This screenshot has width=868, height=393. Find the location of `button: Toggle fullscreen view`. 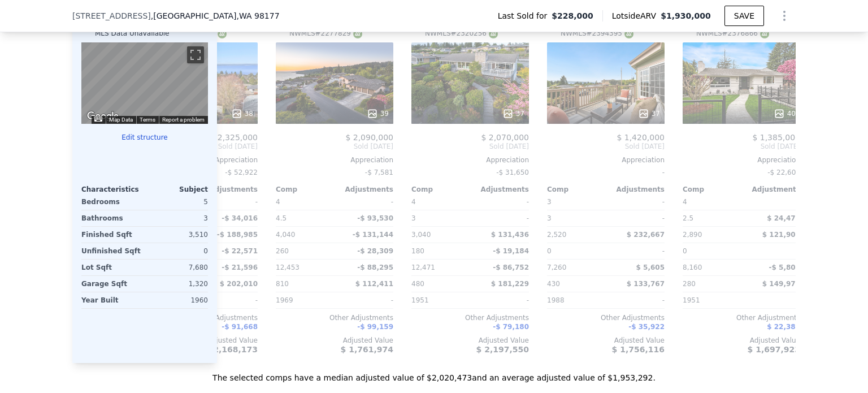

button: Toggle fullscreen view is located at coordinates (196, 55).